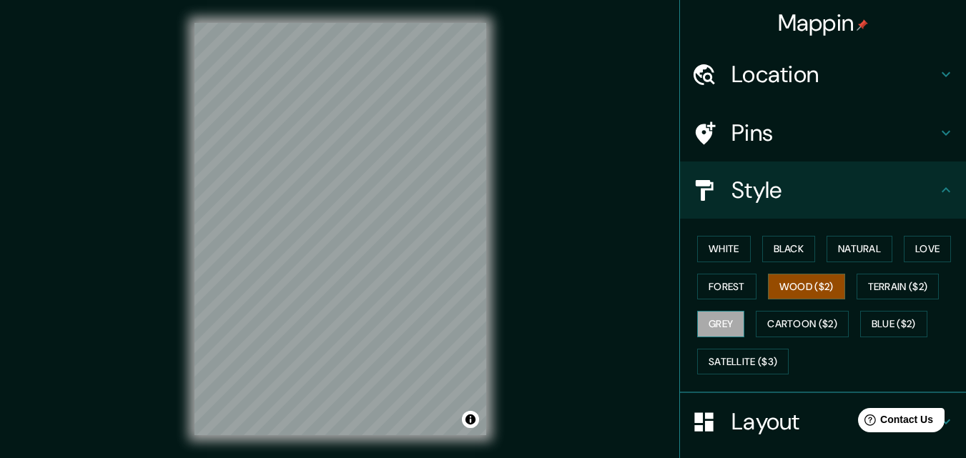  Describe the element at coordinates (898, 287) in the screenshot. I see `button: Terrain ($2)` at that location.